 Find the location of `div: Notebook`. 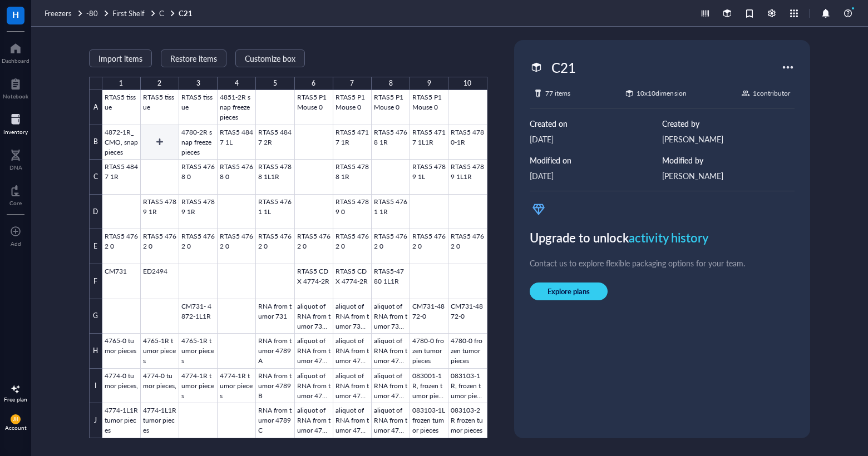

div: Notebook is located at coordinates (15, 96).